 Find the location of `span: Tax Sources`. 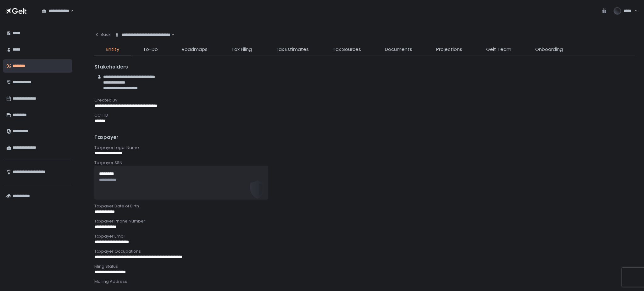

span: Tax Sources is located at coordinates (347, 49).